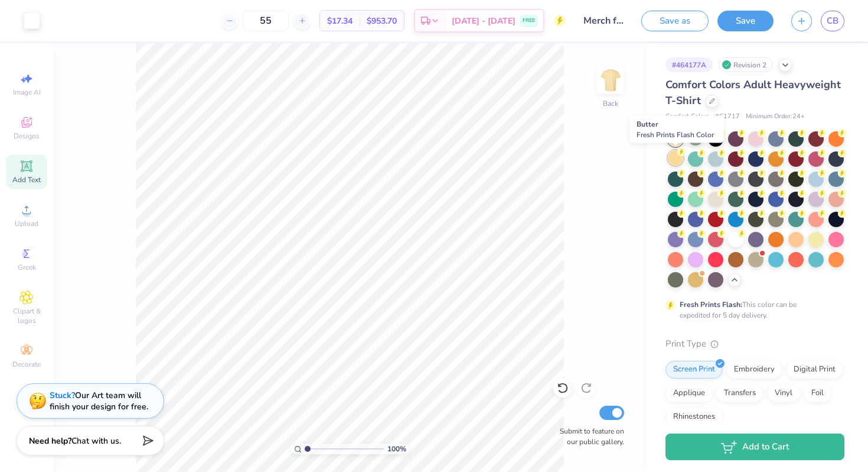 This screenshot has width=868, height=472. What do you see at coordinates (775, 117) in the screenshot?
I see `span: Minimum Order: 24 +` at bounding box center [775, 117].